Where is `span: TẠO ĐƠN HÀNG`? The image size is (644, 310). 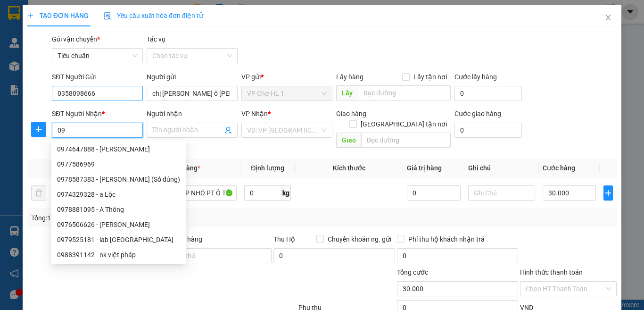
span: TẠO ĐƠN HÀNG is located at coordinates (58, 15).